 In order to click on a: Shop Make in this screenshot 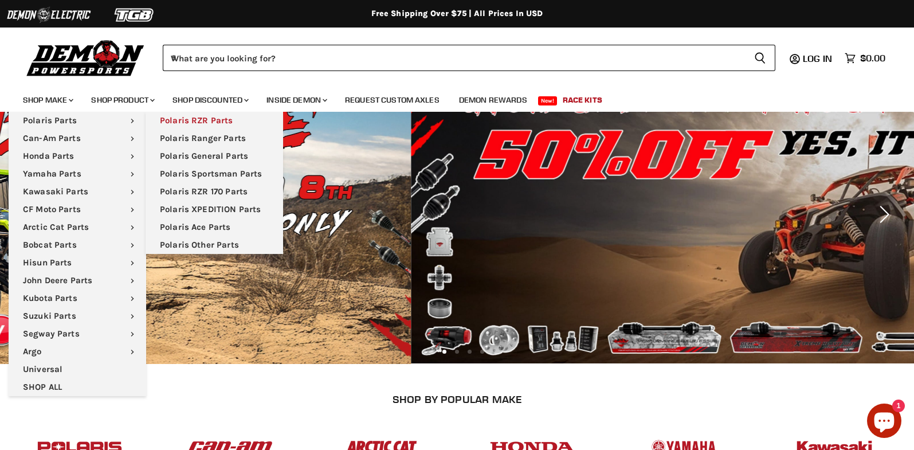, I will do `click(47, 100)`.